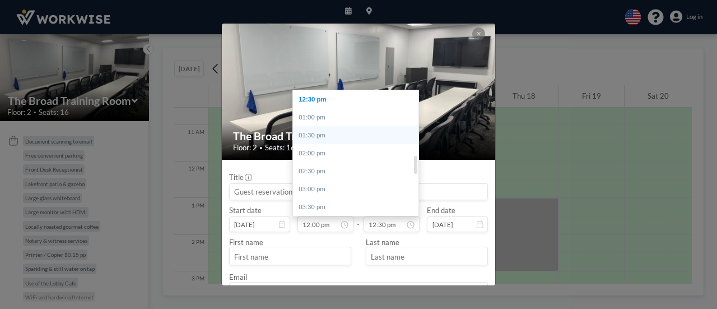 Image resolution: width=717 pixels, height=309 pixels. I want to click on div: 12:30 pm, so click(359, 99).